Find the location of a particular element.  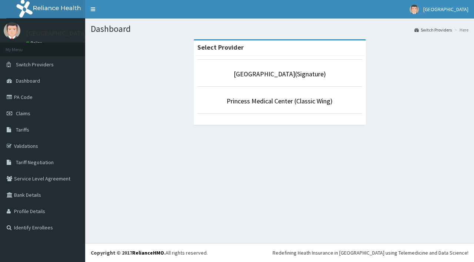

a: Switch Providers is located at coordinates (433, 30).